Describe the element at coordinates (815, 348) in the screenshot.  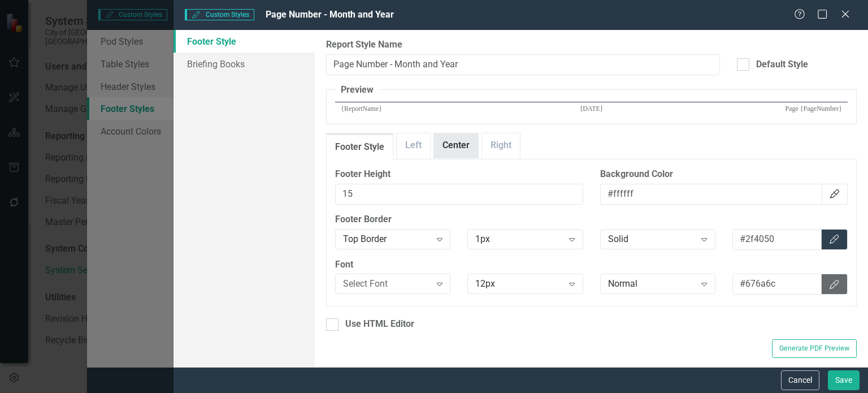
I see `button: Generate PDF Preview` at that location.